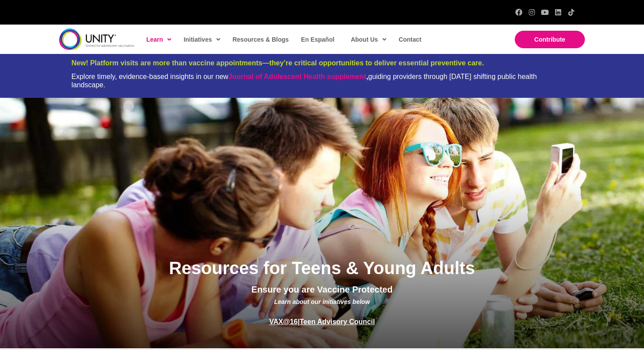  Describe the element at coordinates (550, 39) in the screenshot. I see `a: Contribute` at that location.